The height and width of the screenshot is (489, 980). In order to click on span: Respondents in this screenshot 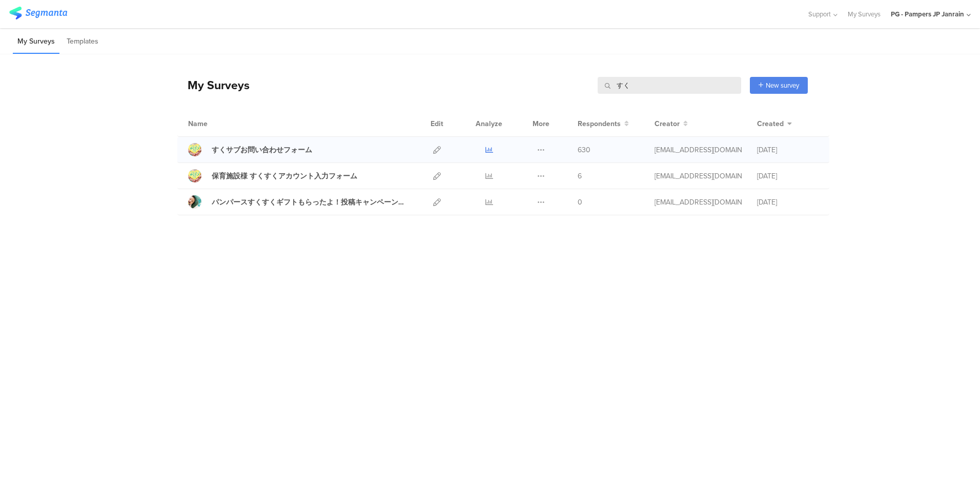, I will do `click(599, 123)`.